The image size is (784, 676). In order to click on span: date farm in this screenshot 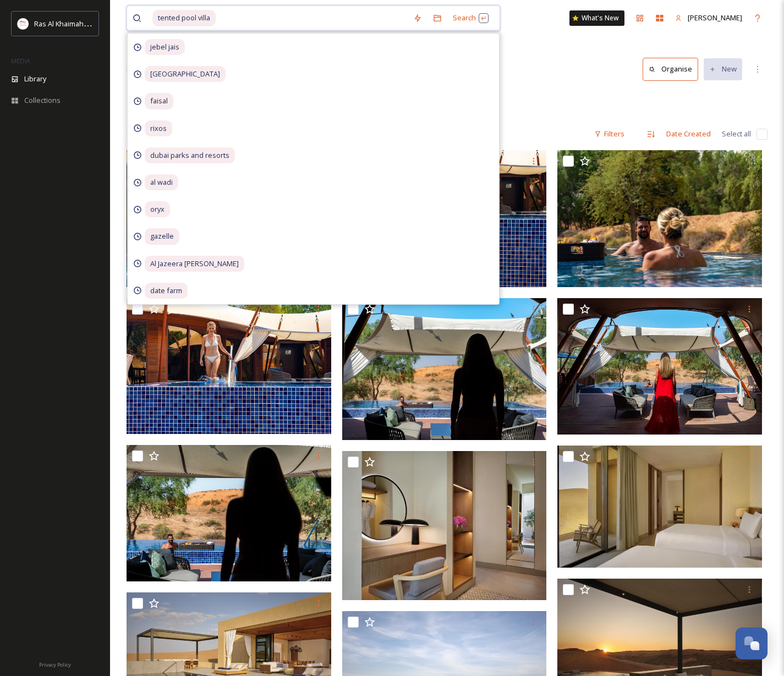, I will do `click(166, 291)`.